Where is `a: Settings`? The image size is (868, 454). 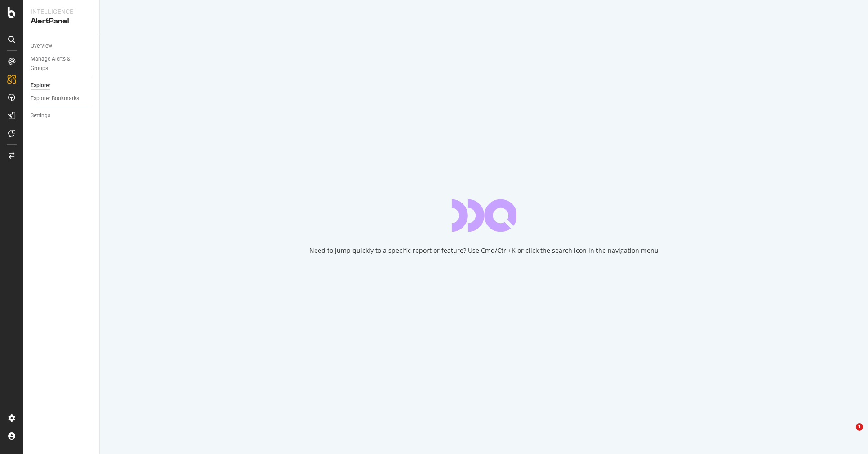
a: Settings is located at coordinates (61, 116).